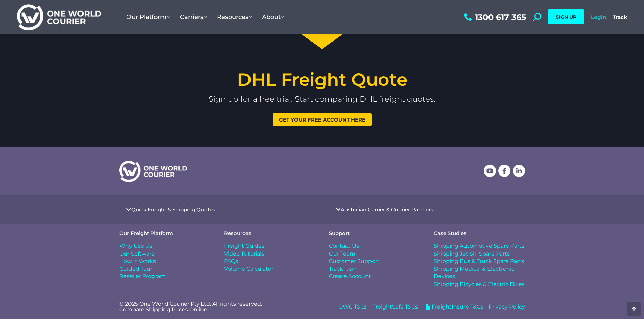  I want to click on span: SIGN UP, so click(566, 17).